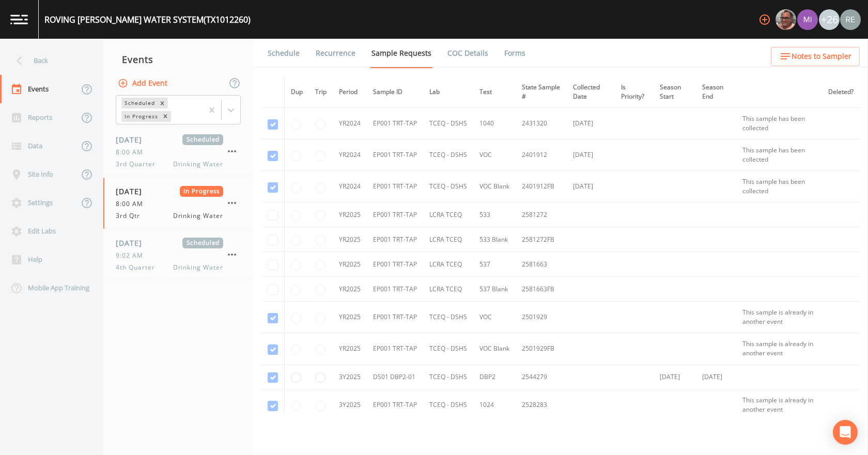 Image resolution: width=868 pixels, height=455 pixels. Describe the element at coordinates (495, 239) in the screenshot. I see `td: 533 Blank` at that location.